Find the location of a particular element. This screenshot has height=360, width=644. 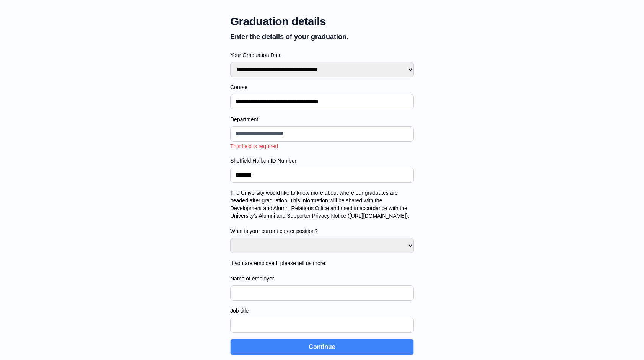

label: Job title is located at coordinates (322, 311).